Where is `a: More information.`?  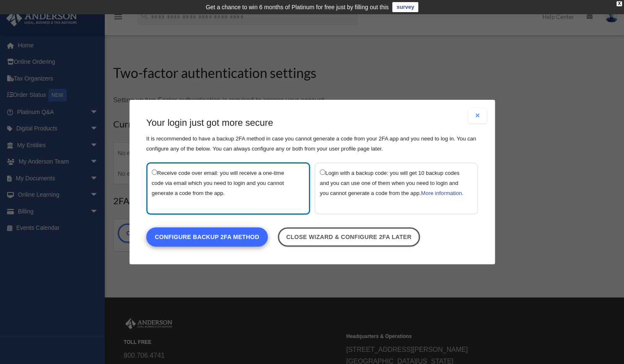 a: More information. is located at coordinates (442, 193).